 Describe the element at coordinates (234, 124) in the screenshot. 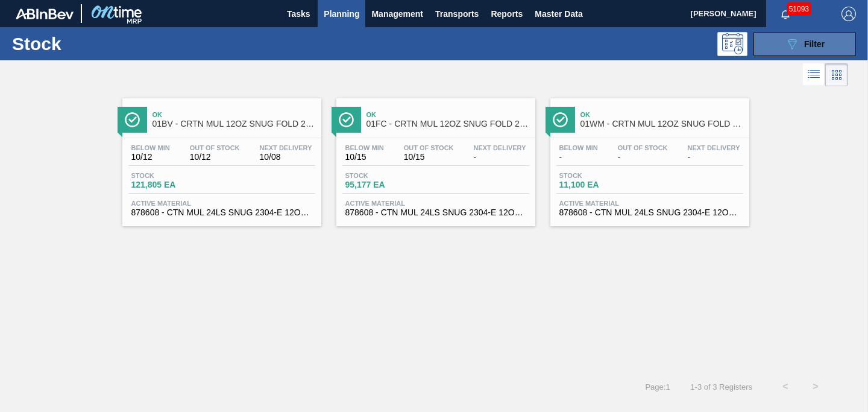

I see `span: 01BV - CRTN MUL 12OZ SNUG FOLD 24LS FOLDING` at that location.